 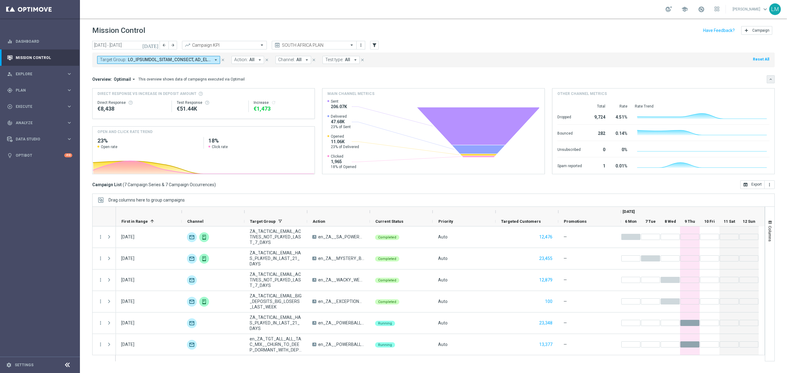 I want to click on div: Optimail, so click(x=192, y=345).